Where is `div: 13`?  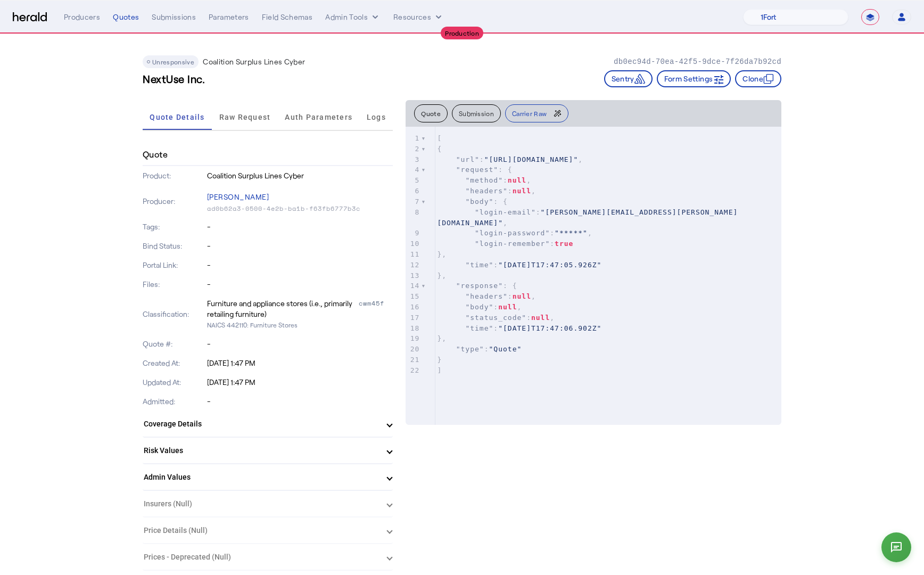 div: 13 is located at coordinates (413, 276).